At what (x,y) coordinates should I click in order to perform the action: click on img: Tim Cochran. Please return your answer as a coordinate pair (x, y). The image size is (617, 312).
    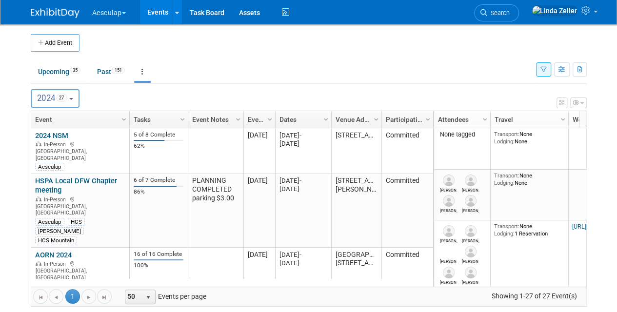
    Looking at the image, I should click on (471, 252).